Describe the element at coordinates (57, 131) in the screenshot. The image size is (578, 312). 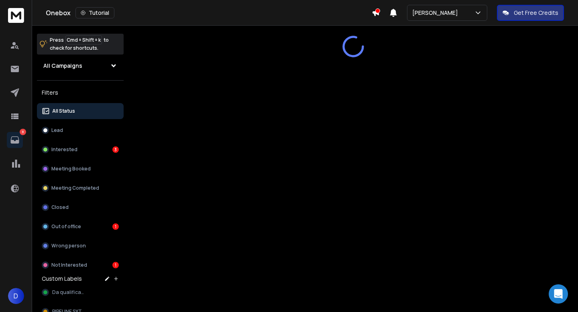
I see `p: Lead` at that location.